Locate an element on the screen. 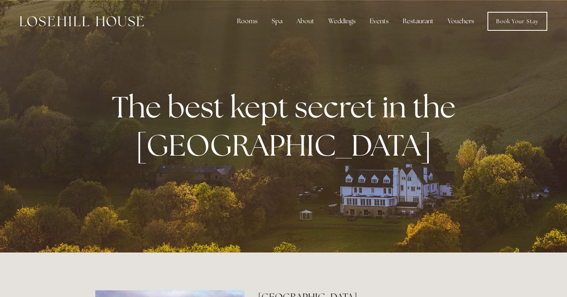 The image size is (567, 297). a: Book Your Stay is located at coordinates (518, 21).